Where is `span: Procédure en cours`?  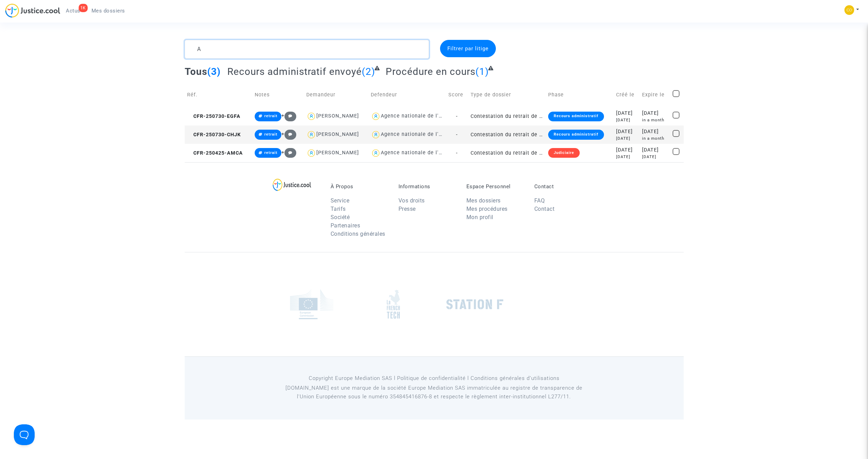 span: Procédure en cours is located at coordinates (430, 72).